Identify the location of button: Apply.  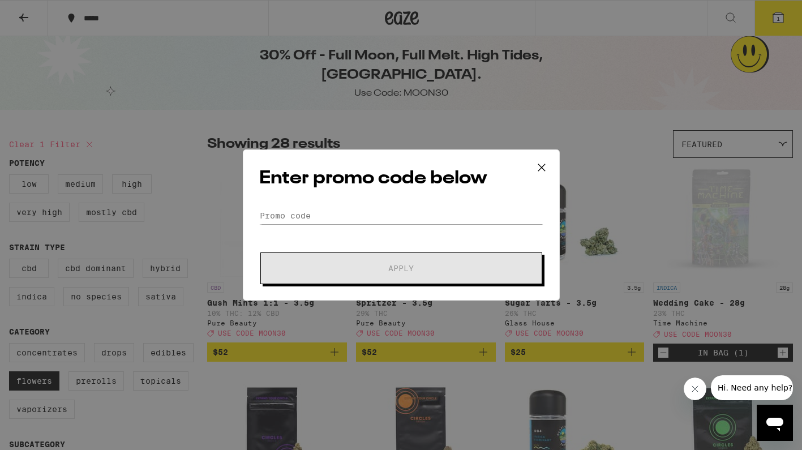
(401, 268).